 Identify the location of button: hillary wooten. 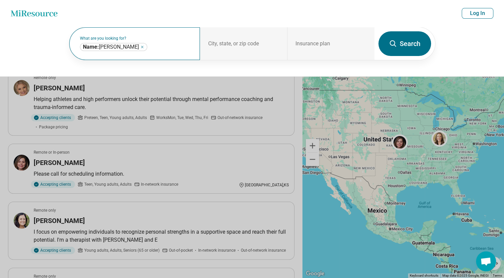
(142, 47).